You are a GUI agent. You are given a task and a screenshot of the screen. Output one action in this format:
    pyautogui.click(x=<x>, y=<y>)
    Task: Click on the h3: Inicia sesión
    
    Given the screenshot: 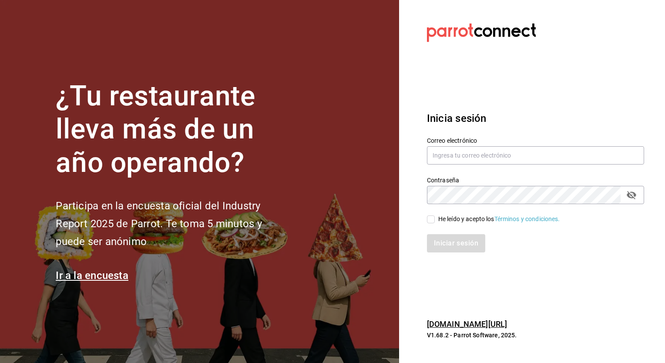 What is the action you would take?
    pyautogui.click(x=535, y=118)
    